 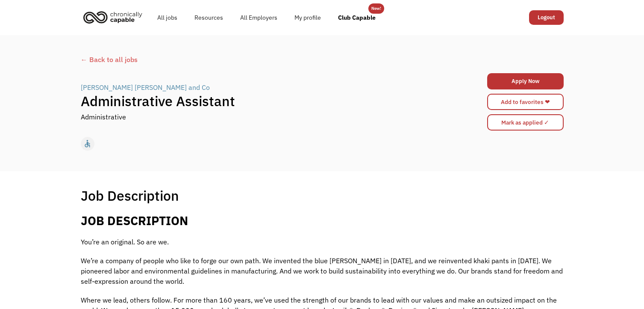 I want to click on img: Chronically Capable logo, so click(x=113, y=17).